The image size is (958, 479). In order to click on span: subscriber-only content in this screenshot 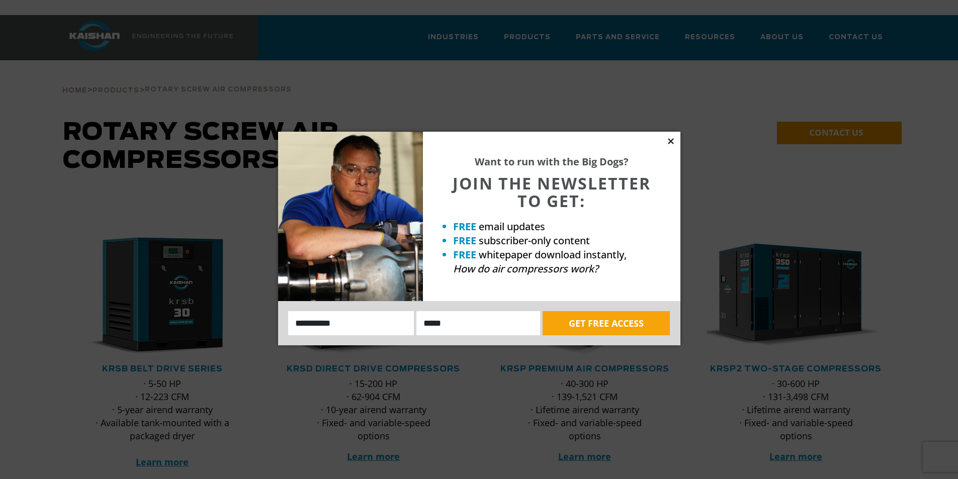, I will do `click(534, 240)`.